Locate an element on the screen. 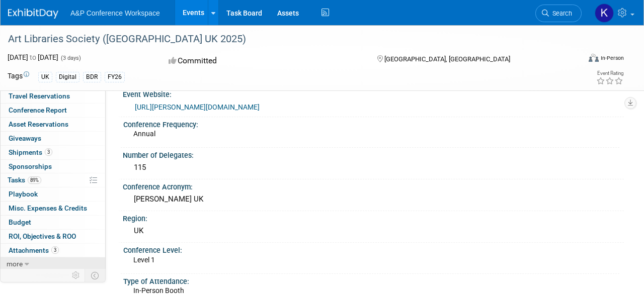  div: Conference Level: is located at coordinates (371, 248).